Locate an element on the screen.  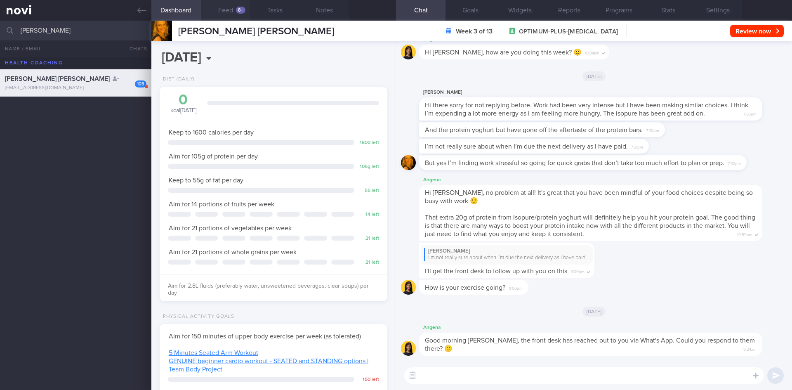
a: 5 Minutes Seated Arm Workout is located at coordinates (213, 353).